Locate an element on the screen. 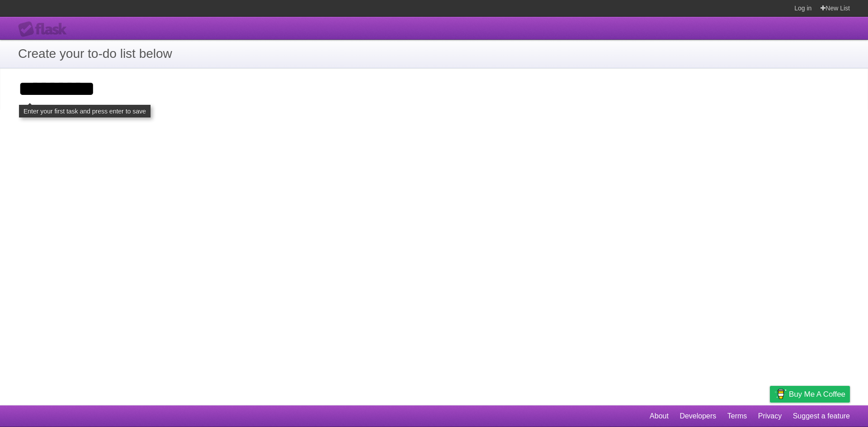 The image size is (868, 427). img: Buy me a coffee is located at coordinates (780, 394).